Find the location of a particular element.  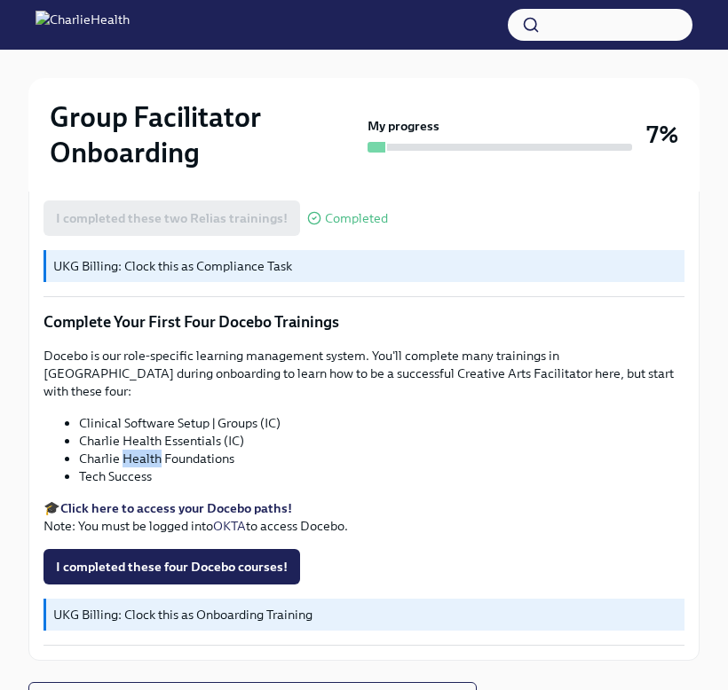

h2: Group Facilitator Onboarding is located at coordinates (205, 135).